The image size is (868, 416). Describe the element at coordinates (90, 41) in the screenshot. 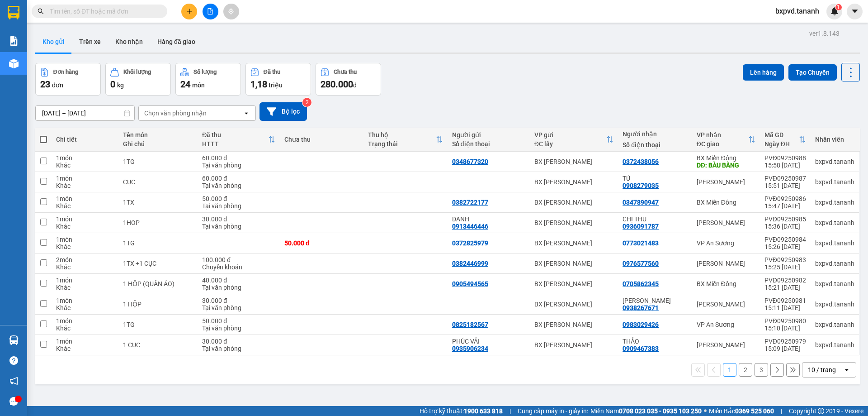

I see `button: Trên xe` at that location.